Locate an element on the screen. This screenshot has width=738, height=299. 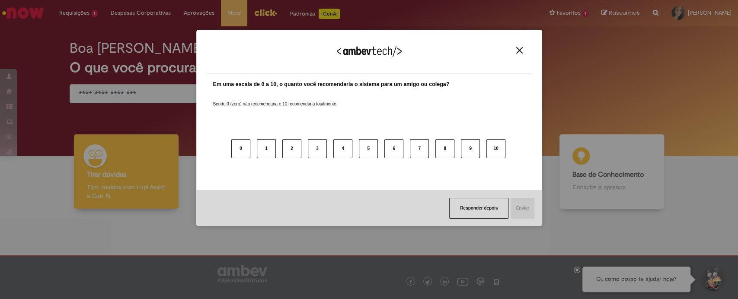
button: 0 is located at coordinates (241, 149).